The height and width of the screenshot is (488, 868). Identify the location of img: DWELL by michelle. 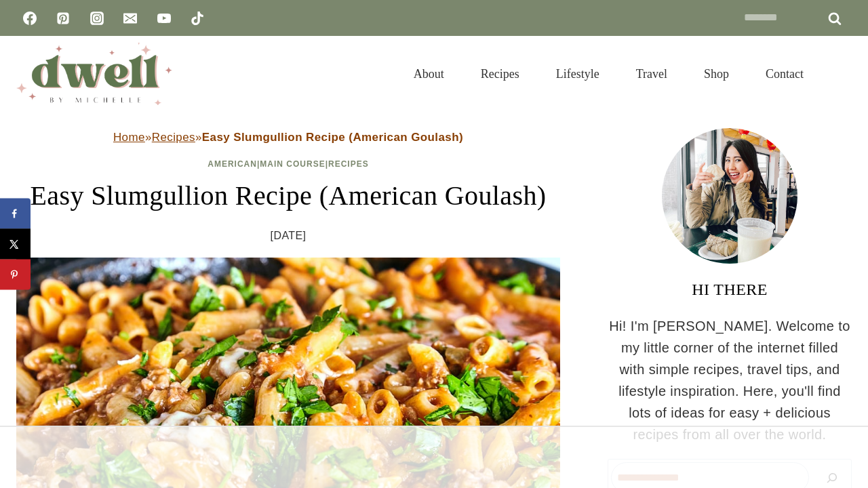
(94, 73).